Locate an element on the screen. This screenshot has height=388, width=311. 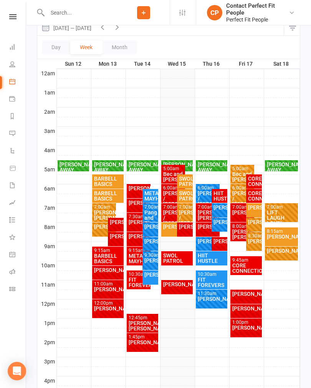
a: Payments is located at coordinates (18, 100).